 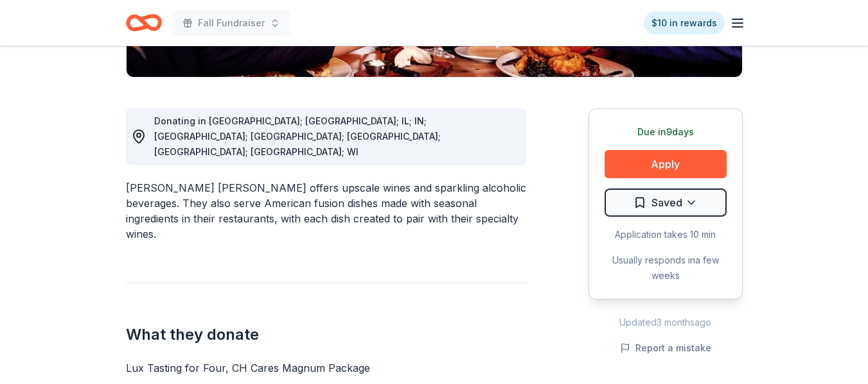 I want to click on span: Fall Fundraiser, so click(x=232, y=23).